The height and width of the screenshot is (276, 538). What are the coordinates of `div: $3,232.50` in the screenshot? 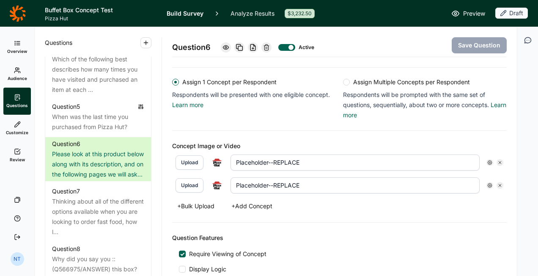 It's located at (299, 14).